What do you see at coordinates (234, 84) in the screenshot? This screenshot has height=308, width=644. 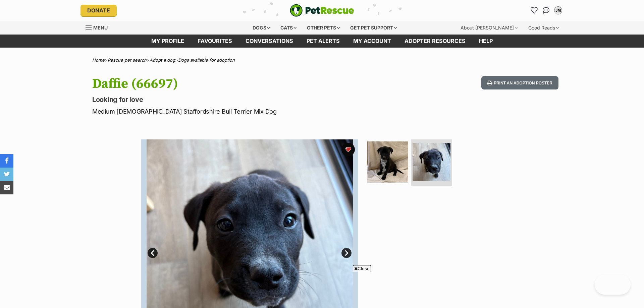 I see `h1: Daffie (66697)` at bounding box center [234, 84].